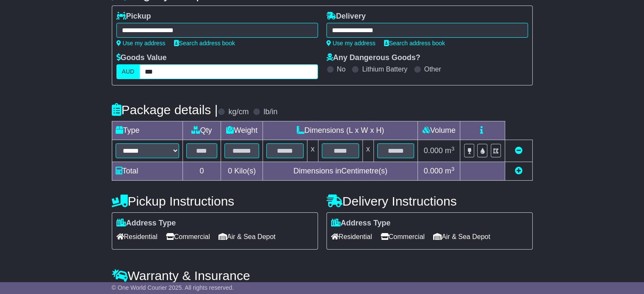 The image size is (644, 294). I want to click on td: Weight, so click(242, 131).